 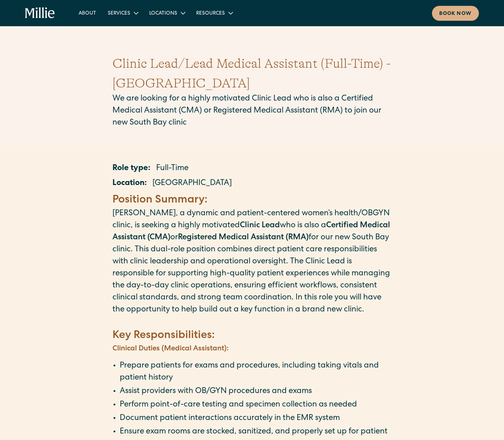 I want to click on p: Location:, so click(x=130, y=184).